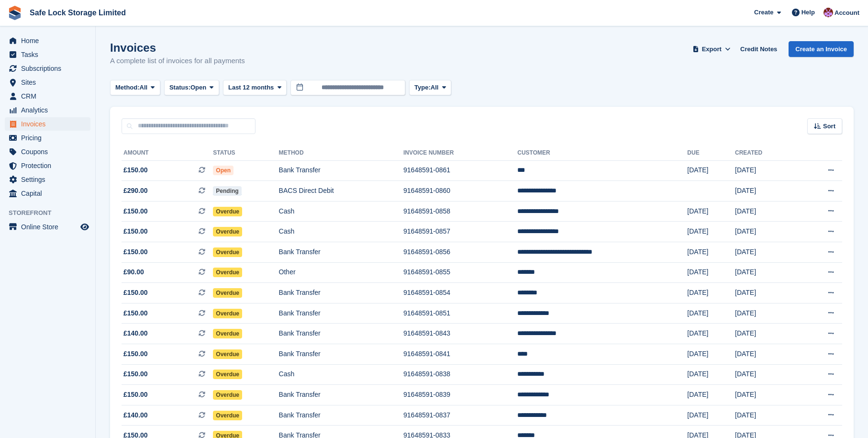 The image size is (868, 438). What do you see at coordinates (765, 153) in the screenshot?
I see `th: Created` at bounding box center [765, 153].